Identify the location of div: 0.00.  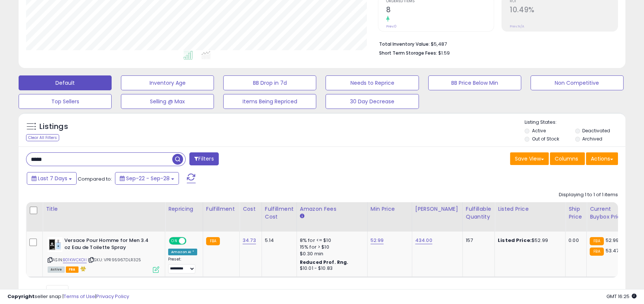
(574, 240).